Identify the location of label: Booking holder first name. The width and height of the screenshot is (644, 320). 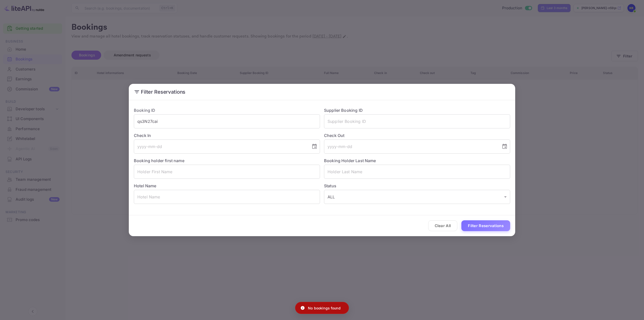
(159, 161).